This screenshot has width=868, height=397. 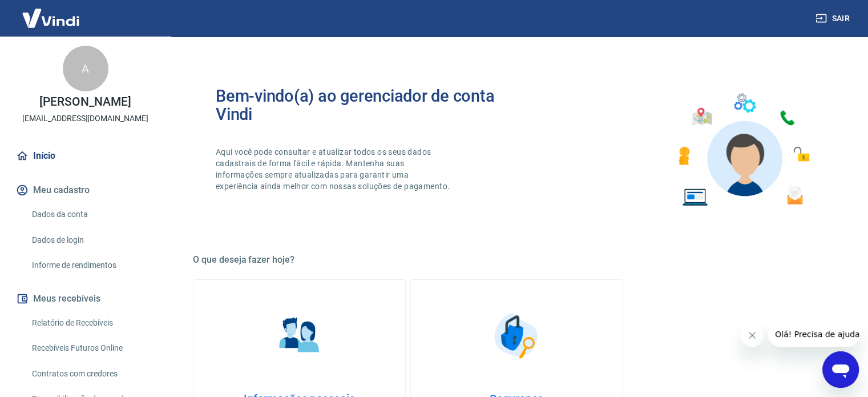 What do you see at coordinates (85, 299) in the screenshot?
I see `button: Meus recebíveis` at bounding box center [85, 299].